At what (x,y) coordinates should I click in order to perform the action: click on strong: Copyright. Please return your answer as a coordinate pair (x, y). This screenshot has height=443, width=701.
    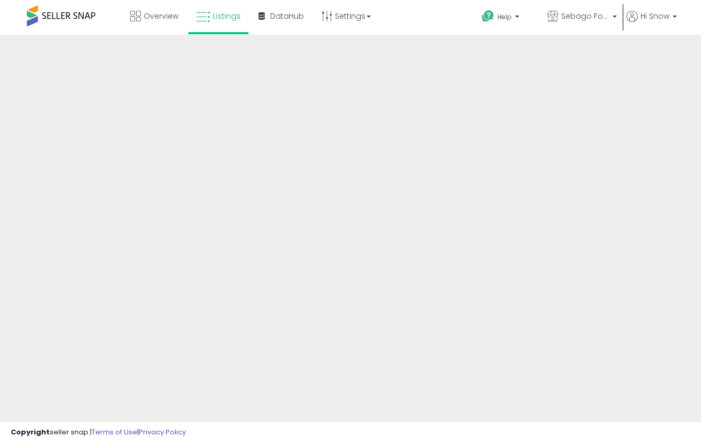
    Looking at the image, I should click on (30, 432).